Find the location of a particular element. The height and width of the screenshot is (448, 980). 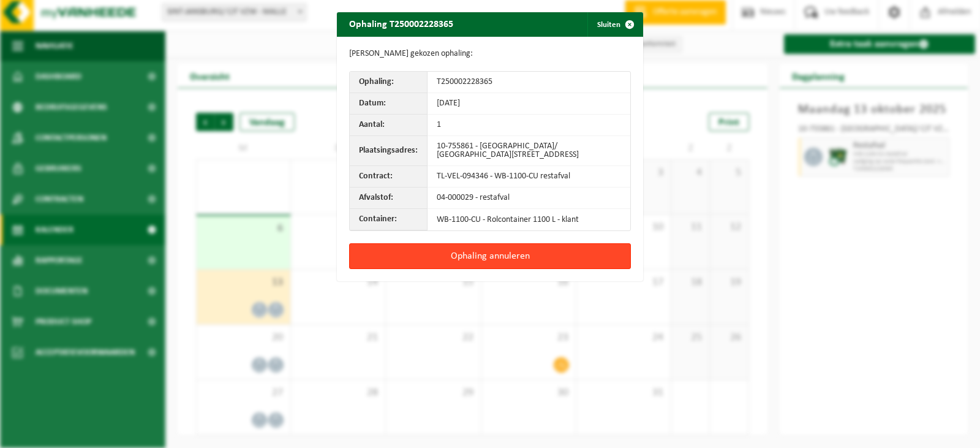

th: Aantal: is located at coordinates (388, 125).